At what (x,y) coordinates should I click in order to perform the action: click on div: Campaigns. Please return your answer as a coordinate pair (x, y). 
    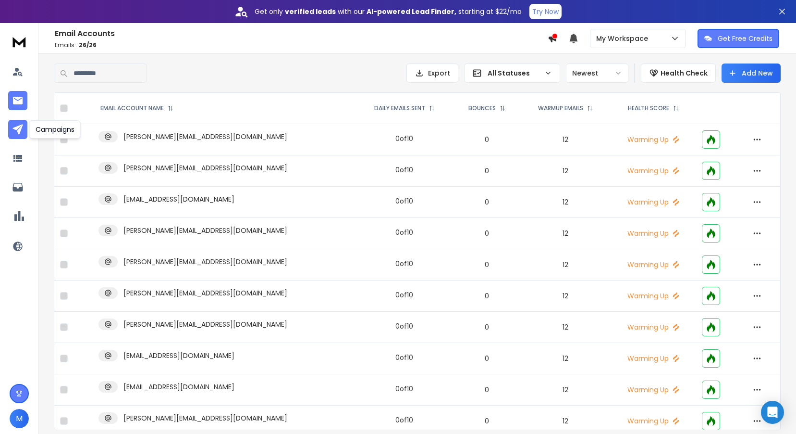
    Looking at the image, I should click on (55, 129).